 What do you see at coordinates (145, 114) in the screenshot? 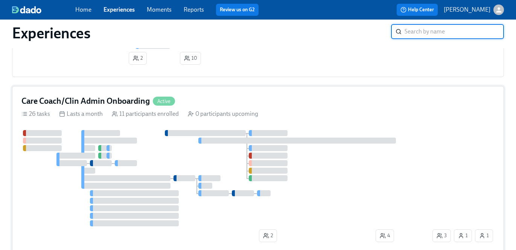
I see `div: 11 participants enrolled` at bounding box center [145, 114].